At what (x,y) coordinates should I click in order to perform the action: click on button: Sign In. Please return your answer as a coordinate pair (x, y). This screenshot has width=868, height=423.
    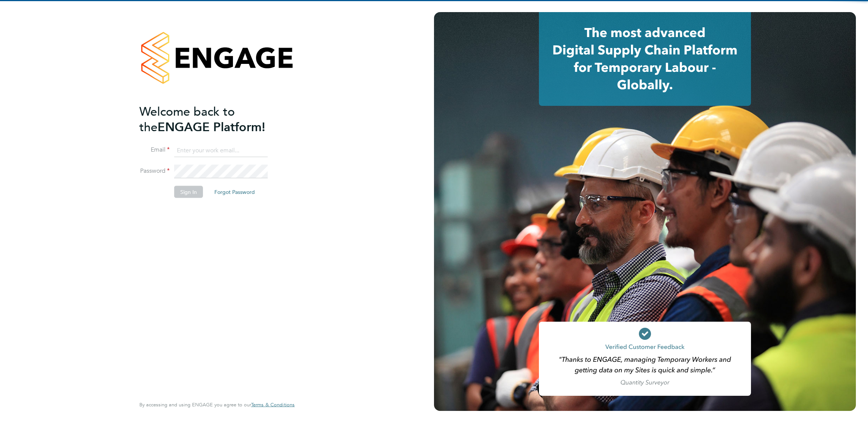
    Looking at the image, I should click on (188, 192).